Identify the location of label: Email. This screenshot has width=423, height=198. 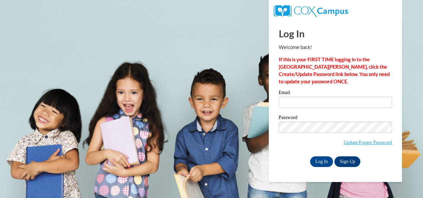
(335, 93).